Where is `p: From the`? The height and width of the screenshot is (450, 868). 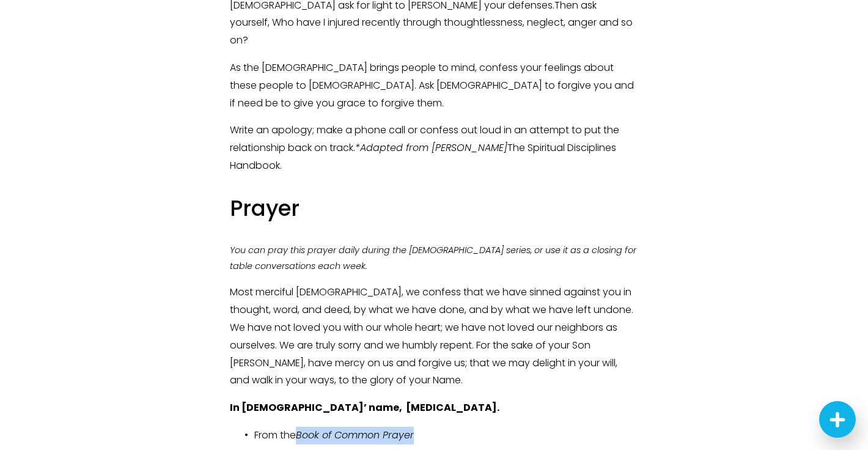 p: From the is located at coordinates (446, 435).